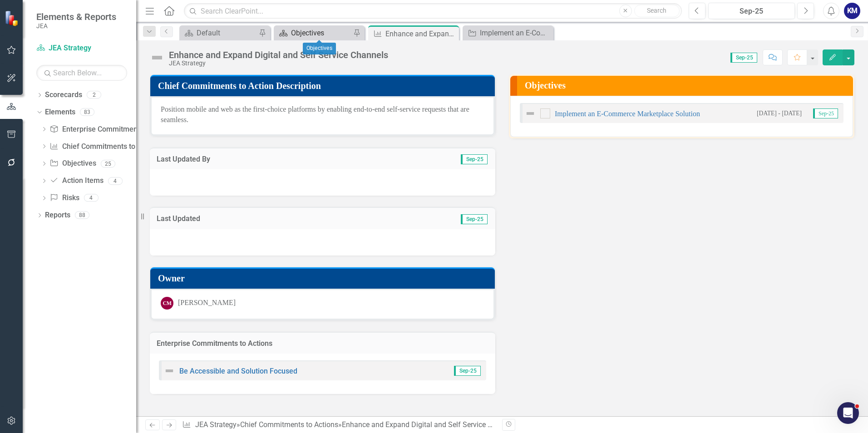 Image resolution: width=868 pixels, height=433 pixels. I want to click on div: KM, so click(852, 11).